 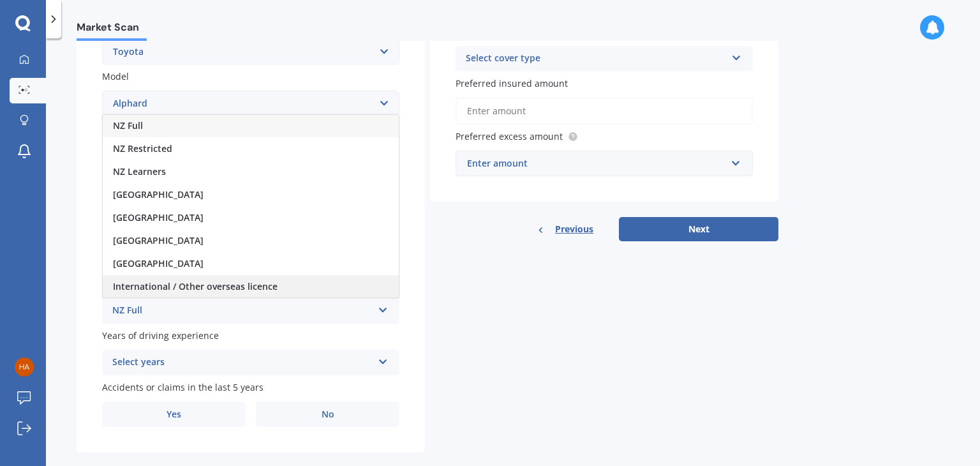 What do you see at coordinates (112, 29) in the screenshot?
I see `span: Market Scan` at bounding box center [112, 29].